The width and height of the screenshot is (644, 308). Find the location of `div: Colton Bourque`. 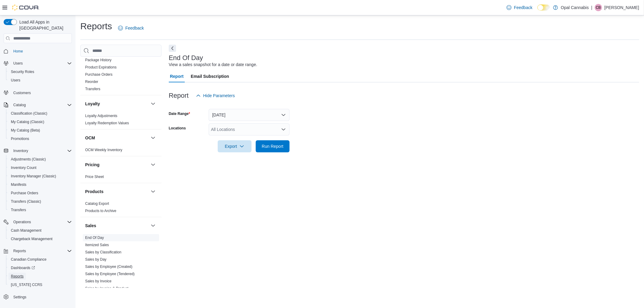

div: Colton Bourque is located at coordinates (599, 8).